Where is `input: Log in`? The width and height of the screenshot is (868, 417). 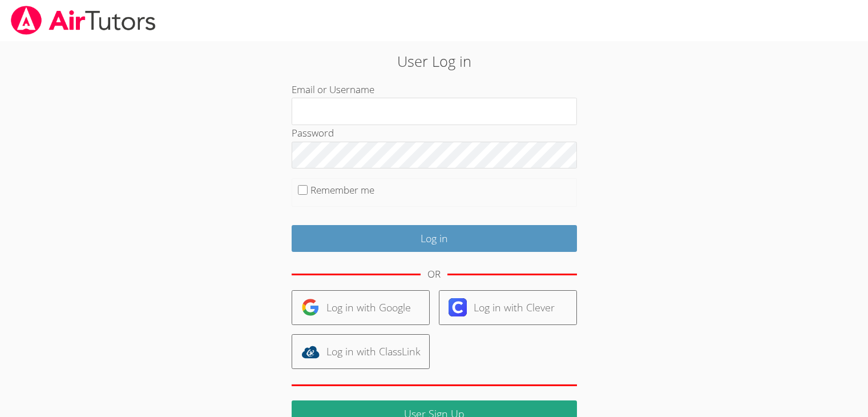 input: Log in is located at coordinates (434, 238).